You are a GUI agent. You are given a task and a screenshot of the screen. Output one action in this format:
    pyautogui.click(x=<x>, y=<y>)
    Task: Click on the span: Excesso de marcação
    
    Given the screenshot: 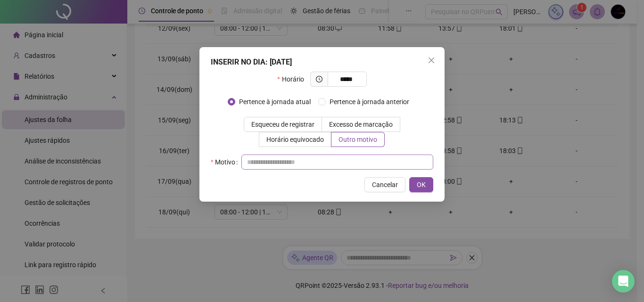 What is the action you would take?
    pyautogui.click(x=361, y=125)
    